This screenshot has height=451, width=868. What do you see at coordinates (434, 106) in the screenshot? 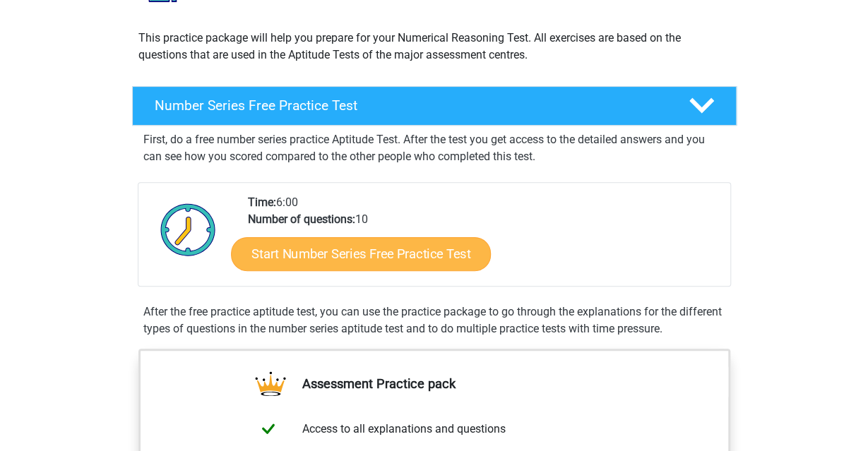
I see `a: Number Series Free Practice Test` at bounding box center [434, 106].